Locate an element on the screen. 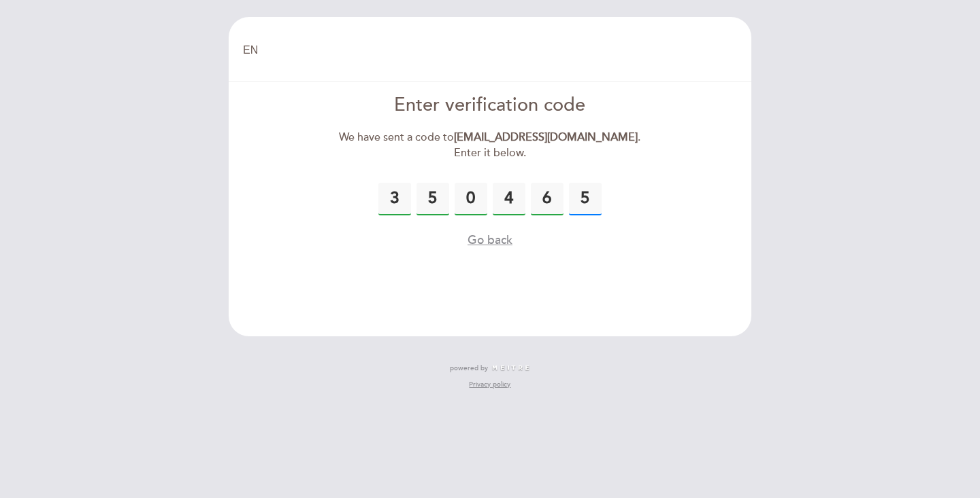 The width and height of the screenshot is (980, 498). img: MEITRE is located at coordinates (511, 369).